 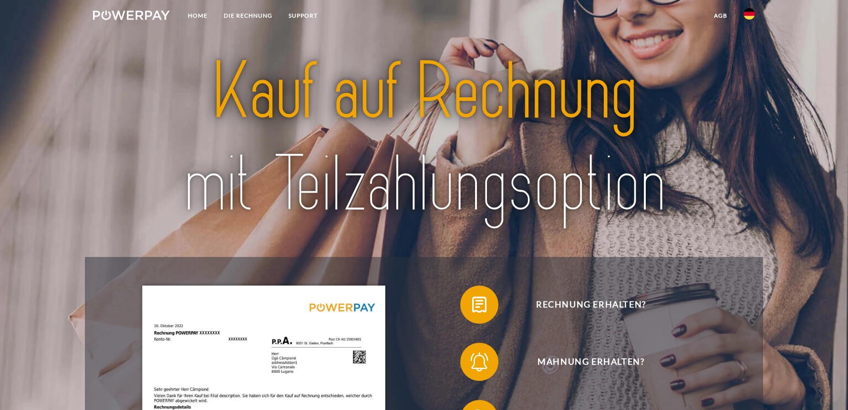 What do you see at coordinates (479, 362) in the screenshot?
I see `img: qb_bell.svg` at bounding box center [479, 362].